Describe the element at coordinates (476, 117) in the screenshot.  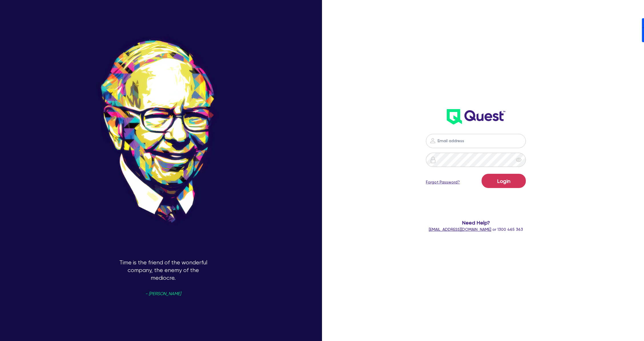
I see `img: wH2k97JdezQIQAAAABJRU5ErkJggg==` at that location.